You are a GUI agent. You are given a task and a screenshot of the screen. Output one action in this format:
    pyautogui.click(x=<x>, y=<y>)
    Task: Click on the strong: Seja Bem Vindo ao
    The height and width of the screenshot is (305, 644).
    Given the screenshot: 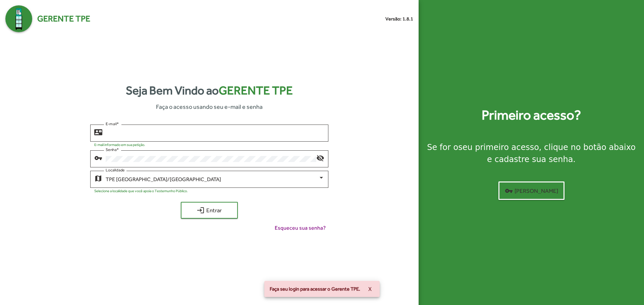 What is the action you would take?
    pyautogui.click(x=210, y=91)
    